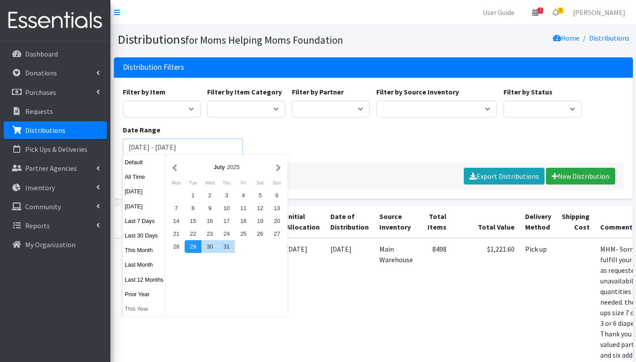 The width and height of the screenshot is (636, 362). I want to click on div: 2, so click(210, 195).